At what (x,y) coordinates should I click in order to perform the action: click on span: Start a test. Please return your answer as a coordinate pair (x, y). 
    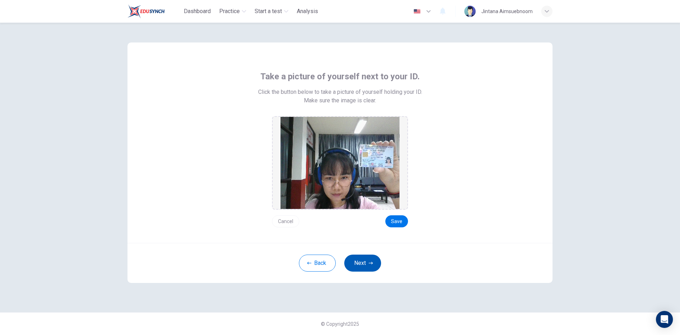
    Looking at the image, I should click on (268, 11).